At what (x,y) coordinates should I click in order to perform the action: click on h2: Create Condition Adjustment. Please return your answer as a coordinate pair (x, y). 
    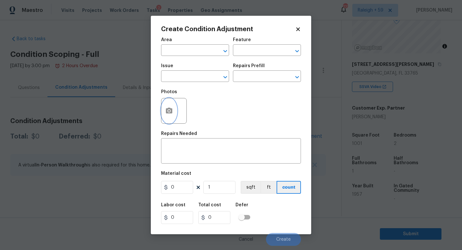
    Looking at the image, I should click on (228, 29).